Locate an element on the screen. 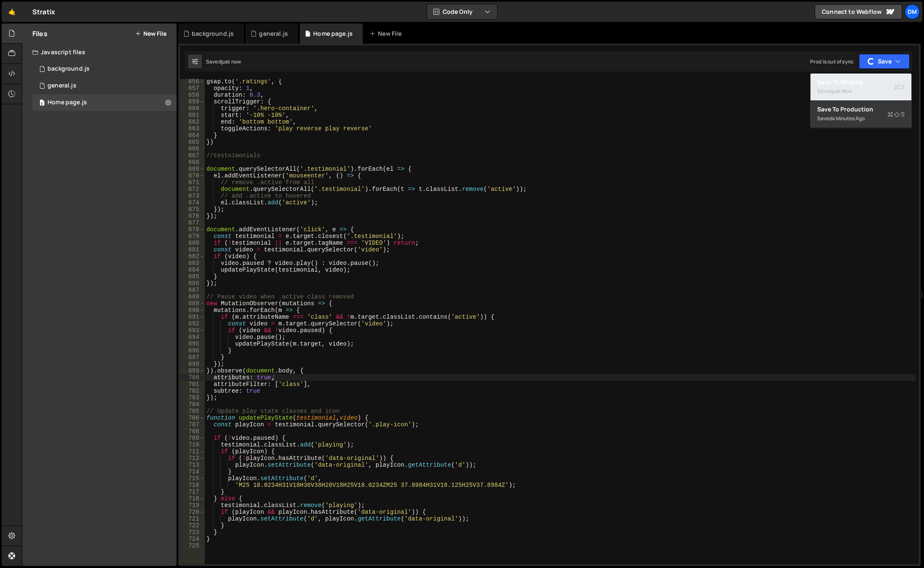 This screenshot has width=924, height=568. div: 700 is located at coordinates (192, 377).